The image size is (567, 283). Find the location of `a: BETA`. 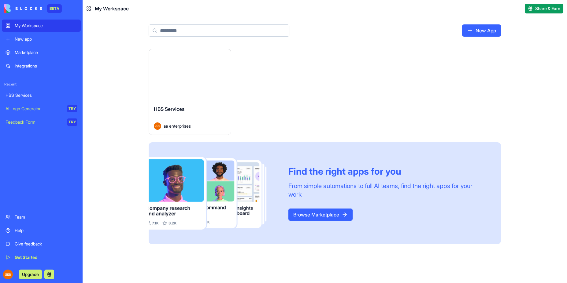

a: BETA is located at coordinates (33, 9).